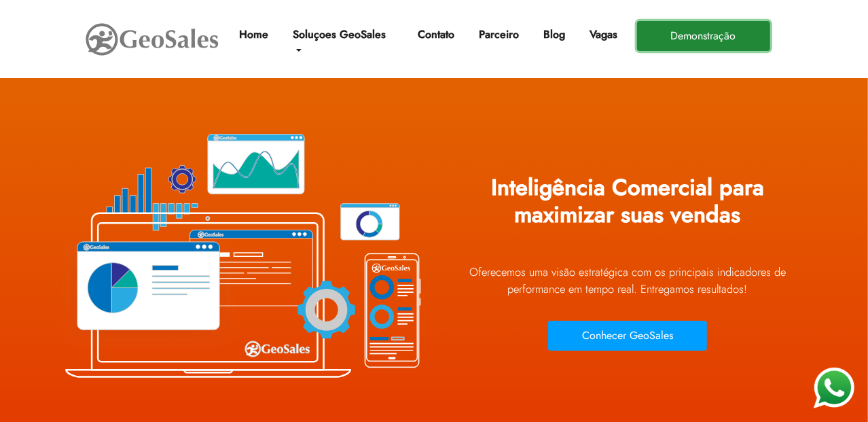  Describe the element at coordinates (343, 43) in the screenshot. I see `a: Soluçoes GeoSales` at that location.